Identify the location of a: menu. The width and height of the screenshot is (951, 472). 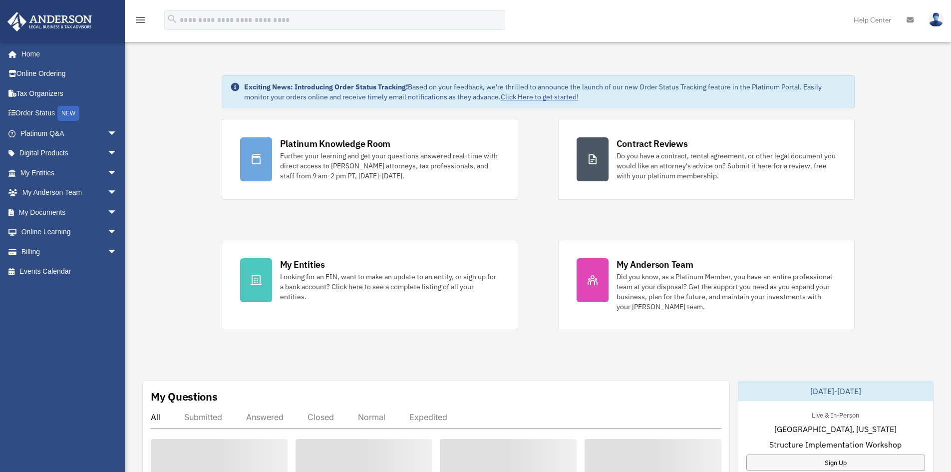
(141, 21).